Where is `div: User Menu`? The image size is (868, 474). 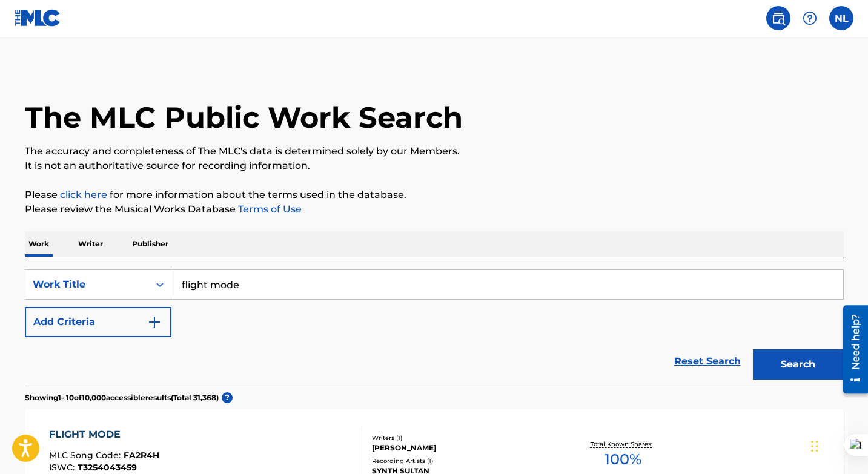 div: User Menu is located at coordinates (841, 18).